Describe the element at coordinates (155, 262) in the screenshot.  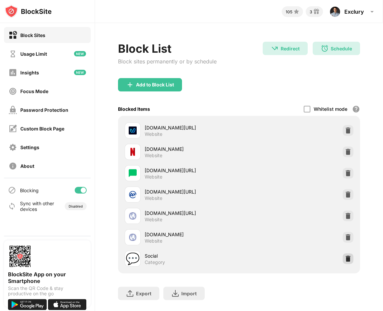
I see `div: Category` at that location.